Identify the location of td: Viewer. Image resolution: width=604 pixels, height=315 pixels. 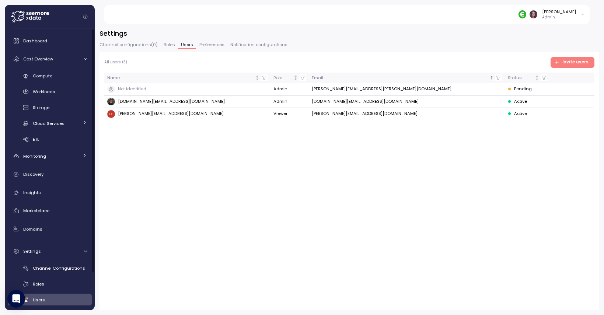
(289, 114).